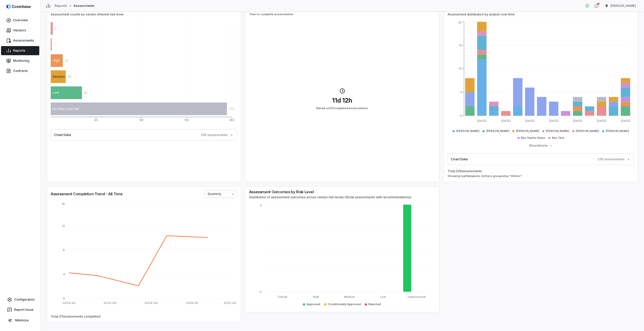 The width and height of the screenshot is (644, 331). I want to click on span: Kao Starter Demo, so click(533, 138).